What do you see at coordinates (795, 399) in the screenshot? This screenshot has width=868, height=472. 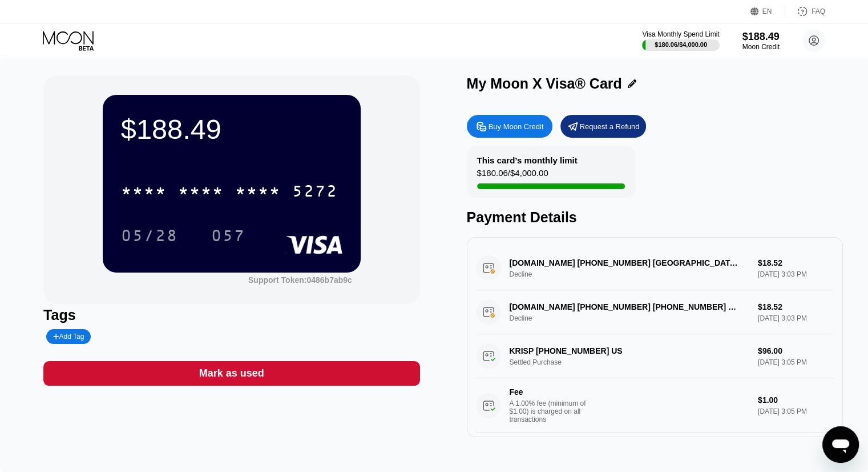 I see `div: $1.00` at bounding box center [795, 399].